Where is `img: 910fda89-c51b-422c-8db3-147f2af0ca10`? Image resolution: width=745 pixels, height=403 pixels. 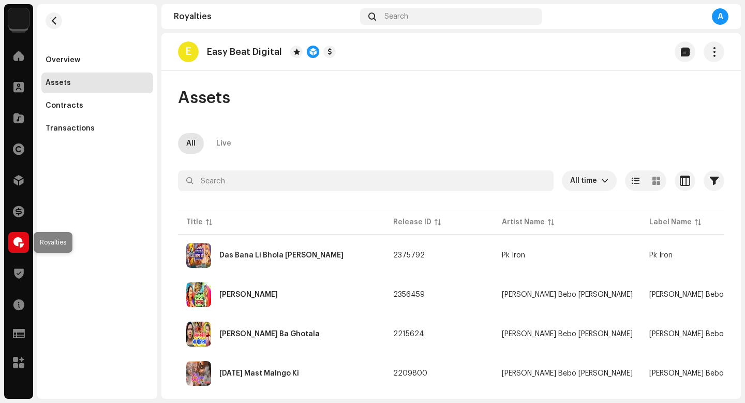 img: 910fda89-c51b-422c-8db3-147f2af0ca10 is located at coordinates (199, 373).